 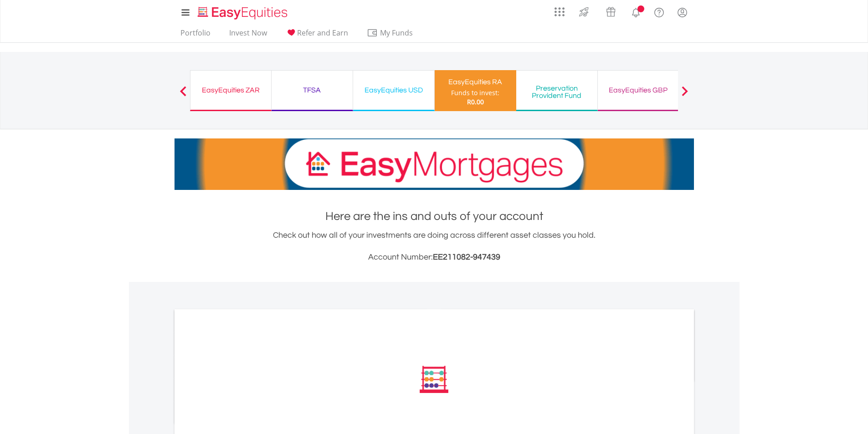 I want to click on div: Preservation Provident Fund, so click(x=557, y=92).